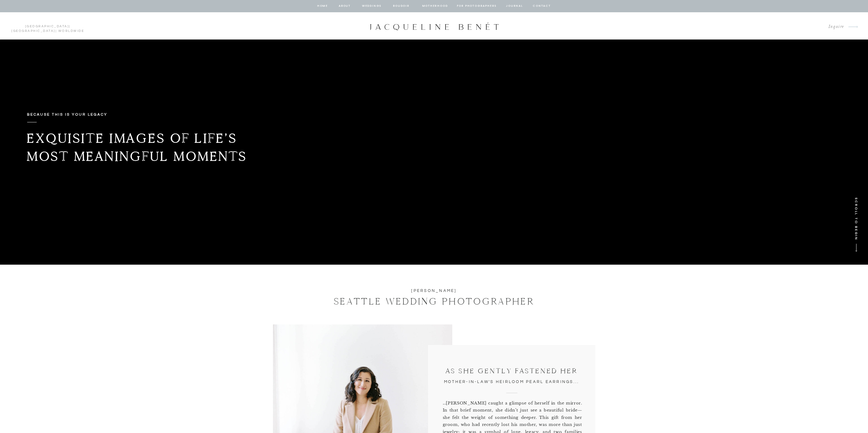  Describe the element at coordinates (371, 6) in the screenshot. I see `a: Weddings` at that location.